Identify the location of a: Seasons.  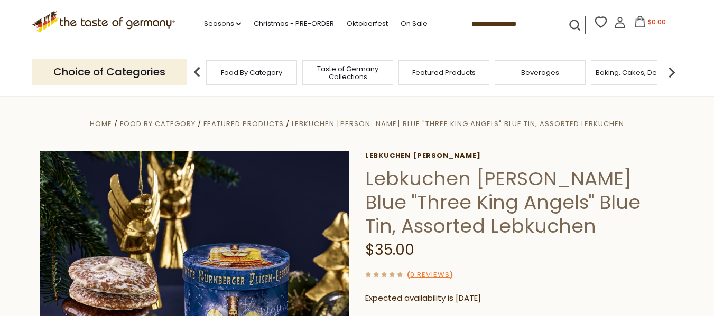
(222, 24).